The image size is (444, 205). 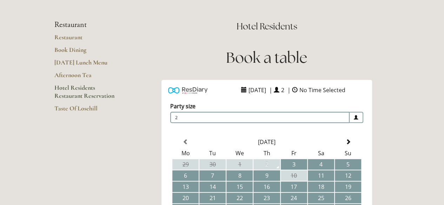 I want to click on td: 14, so click(x=212, y=187).